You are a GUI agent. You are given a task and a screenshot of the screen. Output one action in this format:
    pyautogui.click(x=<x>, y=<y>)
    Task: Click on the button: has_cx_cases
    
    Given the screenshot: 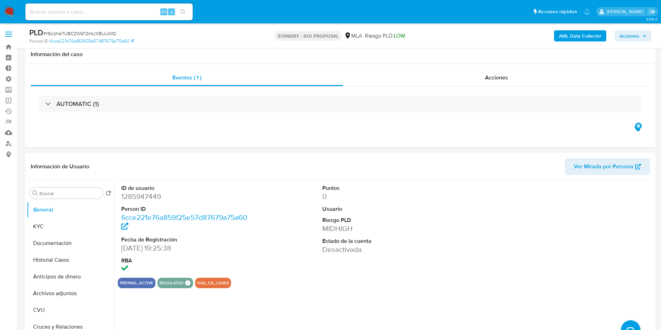 What is the action you would take?
    pyautogui.click(x=213, y=283)
    